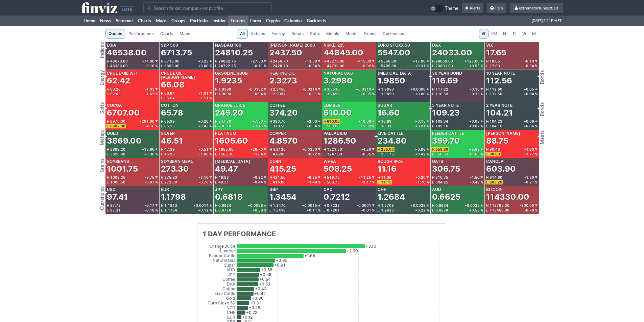  What do you see at coordinates (370, 34) in the screenshot?
I see `a: Grains` at bounding box center [370, 34].